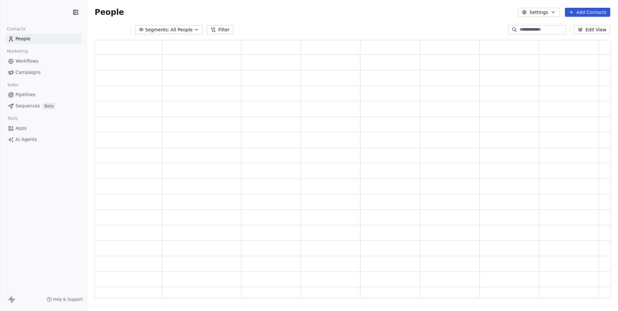  I want to click on span: All People, so click(182, 30).